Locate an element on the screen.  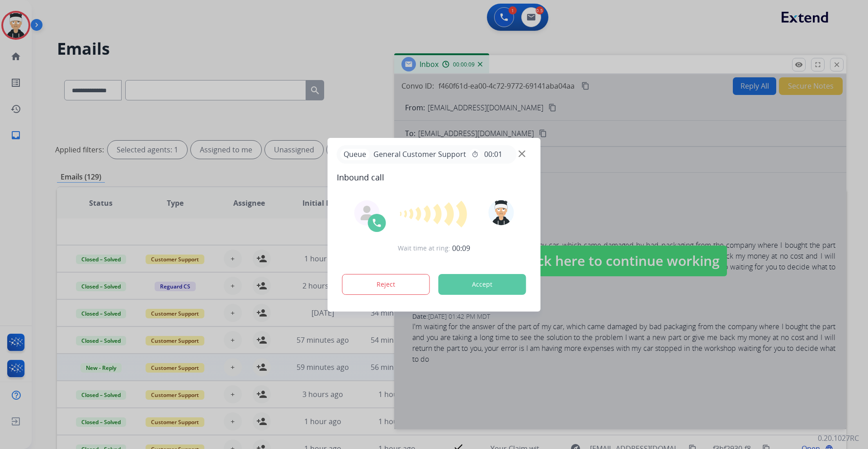
span: General Customer Support is located at coordinates (419, 154).